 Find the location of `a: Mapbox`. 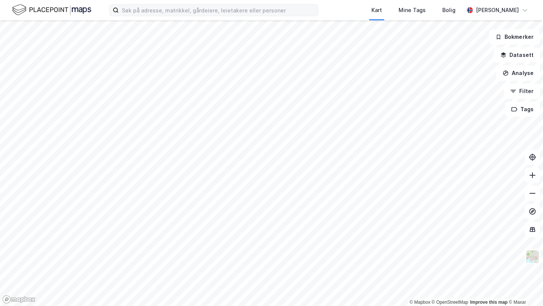

a: Mapbox is located at coordinates (420, 303).